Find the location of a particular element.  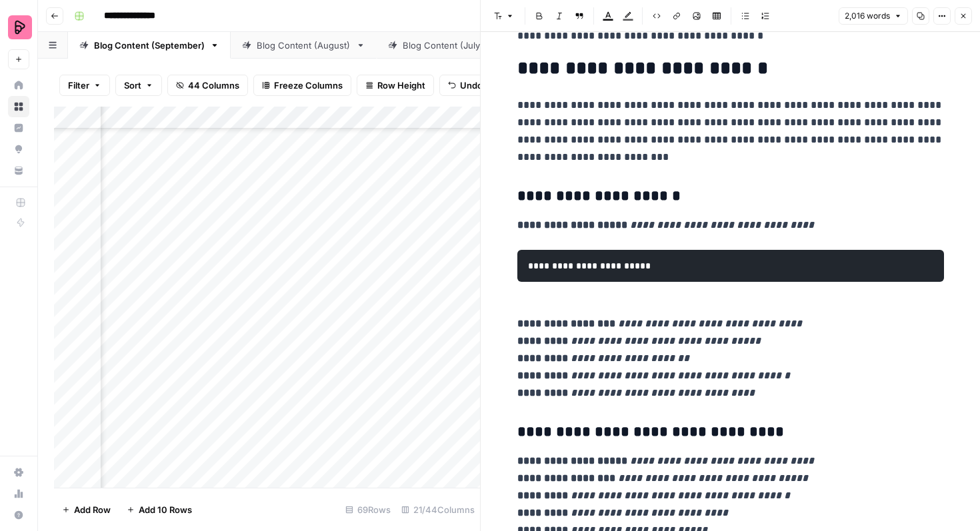

button: Freeze Columns is located at coordinates (302, 85).